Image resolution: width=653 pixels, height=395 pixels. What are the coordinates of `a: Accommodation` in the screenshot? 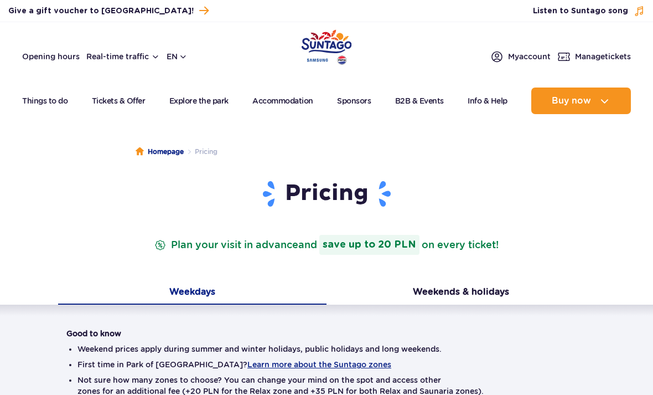 It's located at (283, 101).